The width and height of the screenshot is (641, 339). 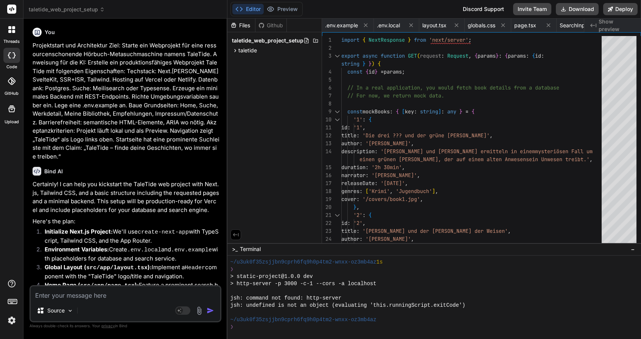 What do you see at coordinates (482, 25) in the screenshot?
I see `span: globals.css` at bounding box center [482, 25].